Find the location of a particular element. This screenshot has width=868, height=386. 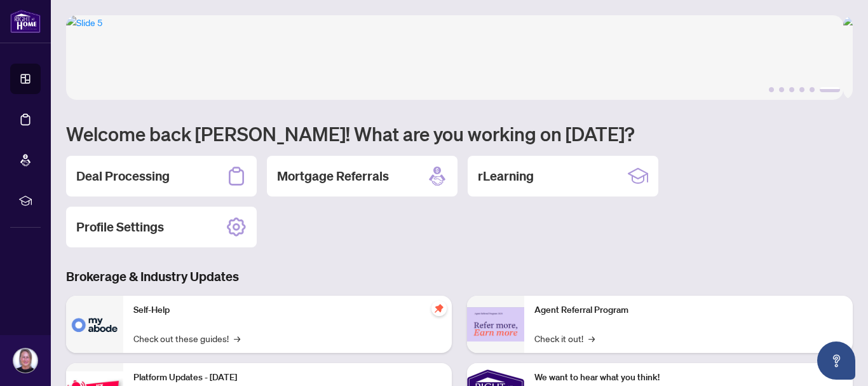

img: Self-Help is located at coordinates (95, 324).